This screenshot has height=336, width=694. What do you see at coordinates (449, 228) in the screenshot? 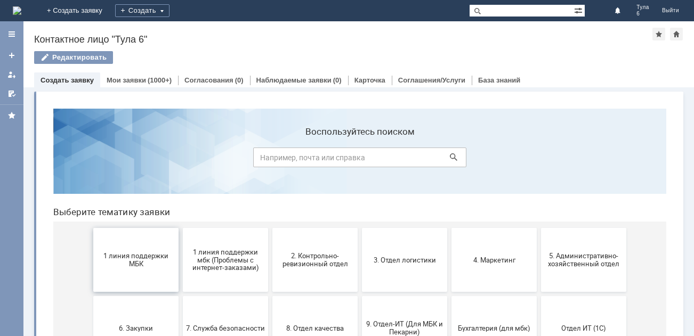
I see `span: Бухгалтерия (для мбк)` at bounding box center [449, 228].